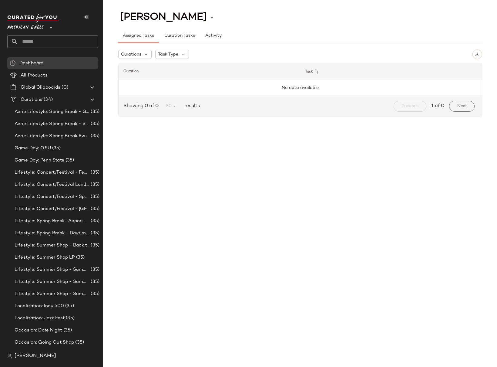 Image resolution: width=497 pixels, height=367 pixels. Describe the element at coordinates (52, 136) in the screenshot. I see `span: Aerie Lifestyle: Spring Break Swimsuits Landing Page` at that location.